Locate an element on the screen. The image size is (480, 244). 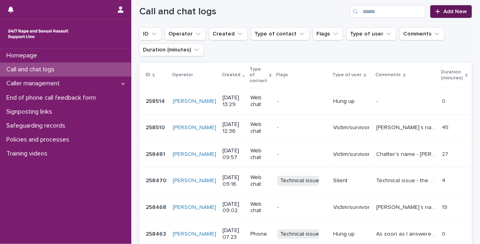
p: 258470 is located at coordinates (157, 180).